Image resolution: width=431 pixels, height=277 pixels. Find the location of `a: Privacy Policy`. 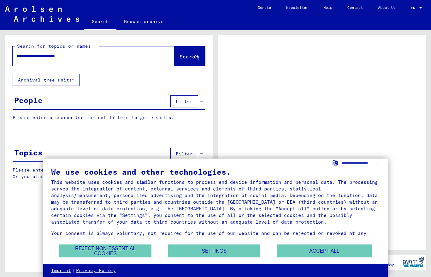

a: Privacy Policy is located at coordinates (96, 270).